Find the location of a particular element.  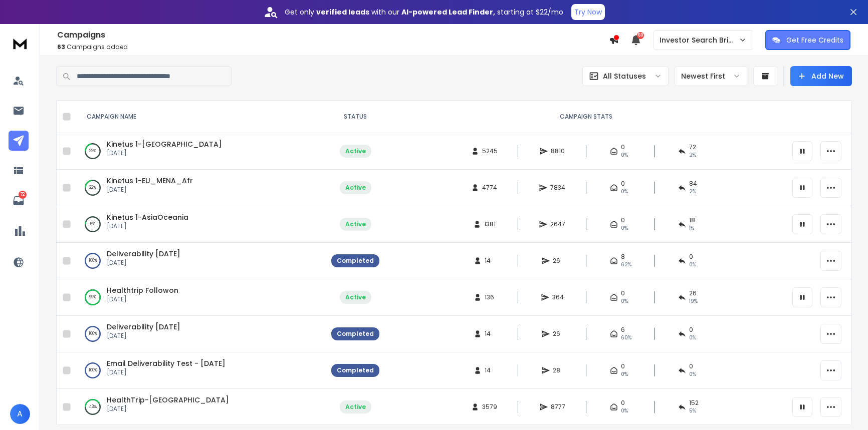

p: Investor Search Brillwood is located at coordinates (699, 40).